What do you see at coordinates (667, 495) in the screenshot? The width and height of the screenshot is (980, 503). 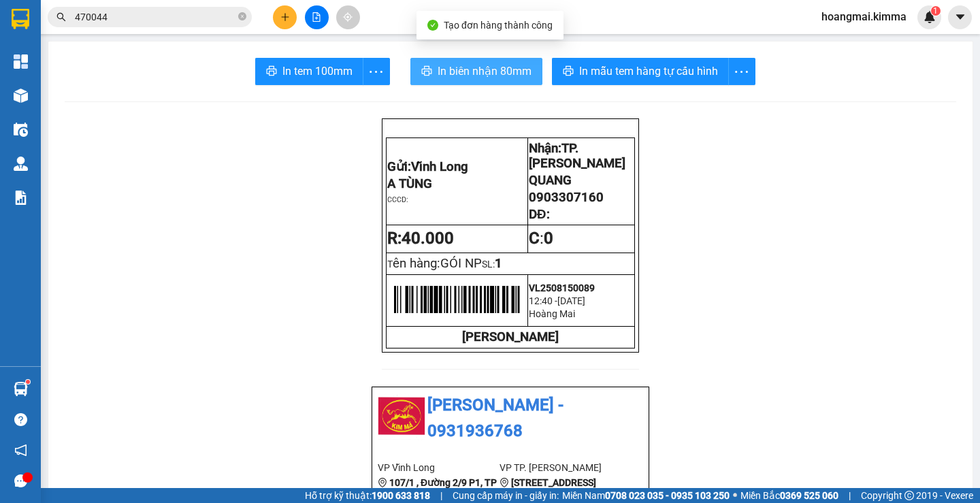 I see `strong: 0708 023 035 - 0935 103 250` at bounding box center [667, 495].